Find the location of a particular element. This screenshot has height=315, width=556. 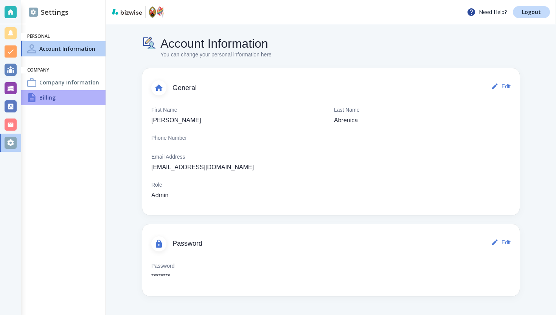

h6: Personal is located at coordinates (63, 36).